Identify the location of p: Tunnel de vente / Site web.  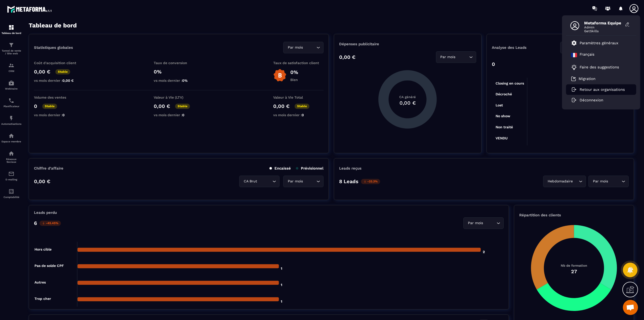
(11, 52).